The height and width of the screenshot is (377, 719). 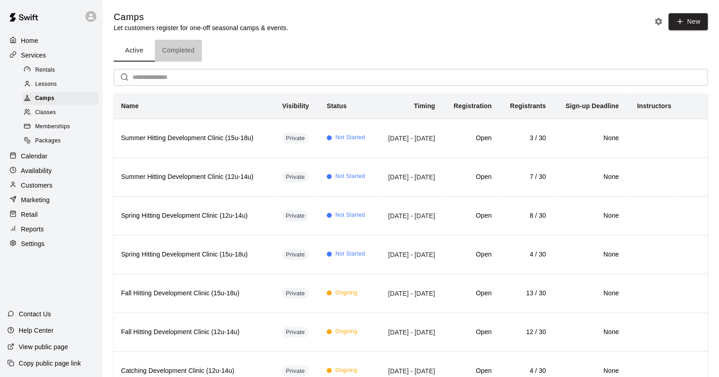 I want to click on div: Services, so click(x=51, y=55).